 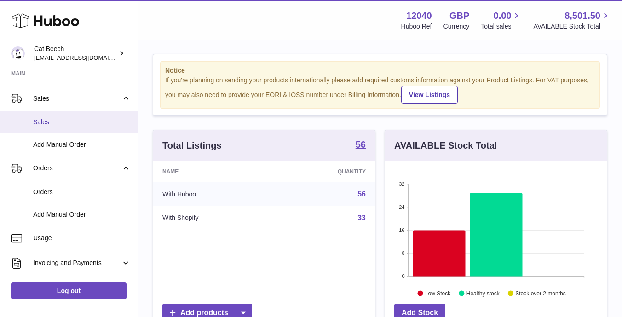 I want to click on div: Currency, so click(x=456, y=26).